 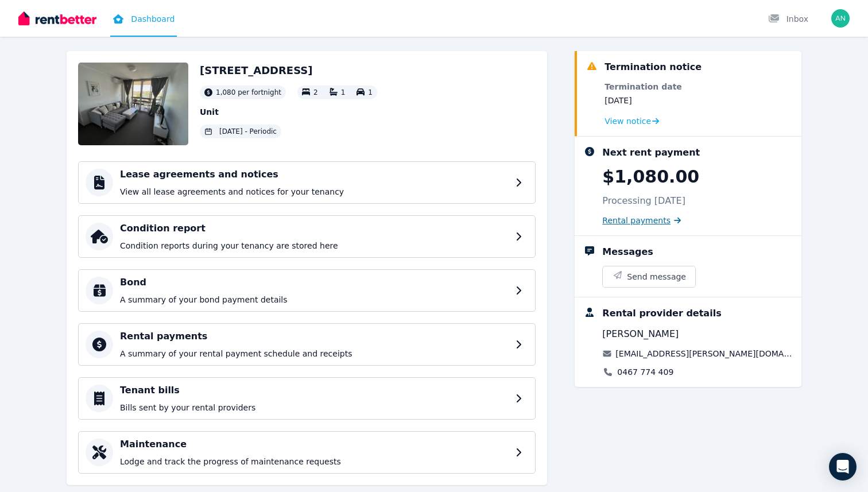 What do you see at coordinates (314, 246) in the screenshot?
I see `p: Condition reports during your tenancy are stored here` at bounding box center [314, 246].